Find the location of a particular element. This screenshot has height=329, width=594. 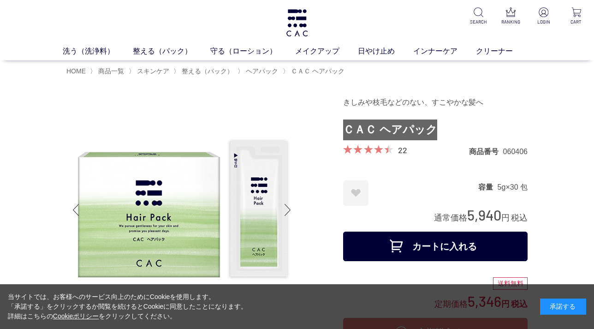

a: LOGIN is located at coordinates (543, 16).